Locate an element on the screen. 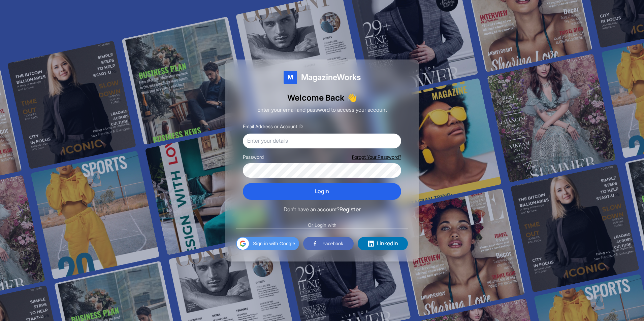 This screenshot has height=321, width=644. span: Don't have an account? is located at coordinates (311, 209).